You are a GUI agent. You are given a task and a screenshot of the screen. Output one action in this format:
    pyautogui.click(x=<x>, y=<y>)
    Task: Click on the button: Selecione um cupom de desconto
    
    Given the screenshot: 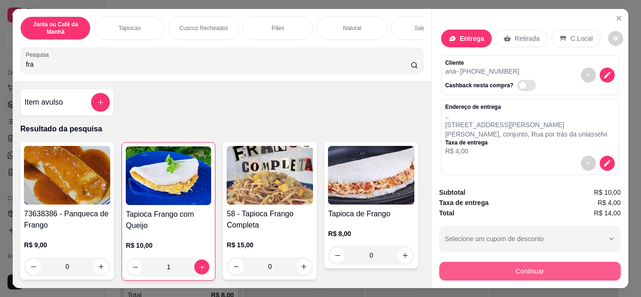 What is the action you would take?
    pyautogui.click(x=529, y=239)
    